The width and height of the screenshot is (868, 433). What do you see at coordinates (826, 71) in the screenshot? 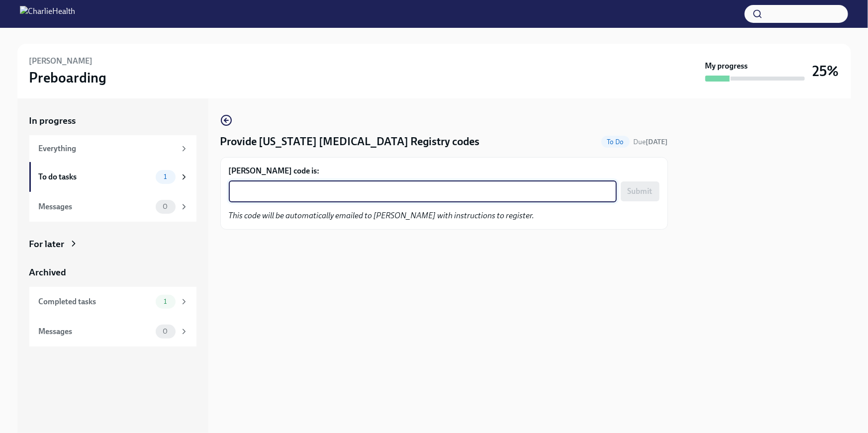
I see `h3: 25%` at bounding box center [826, 71].